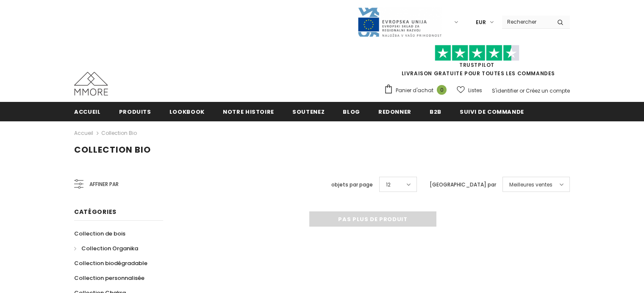 This screenshot has width=644, height=293. Describe the element at coordinates (351, 112) in the screenshot. I see `span: Blog` at that location.